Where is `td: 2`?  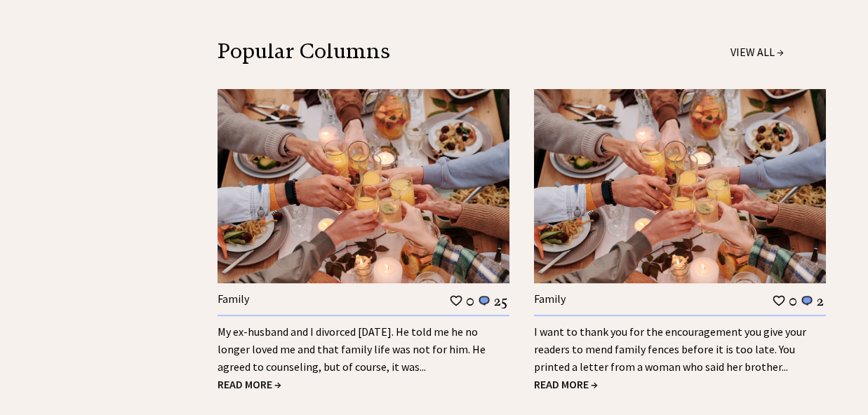 td: 2 is located at coordinates (820, 301).